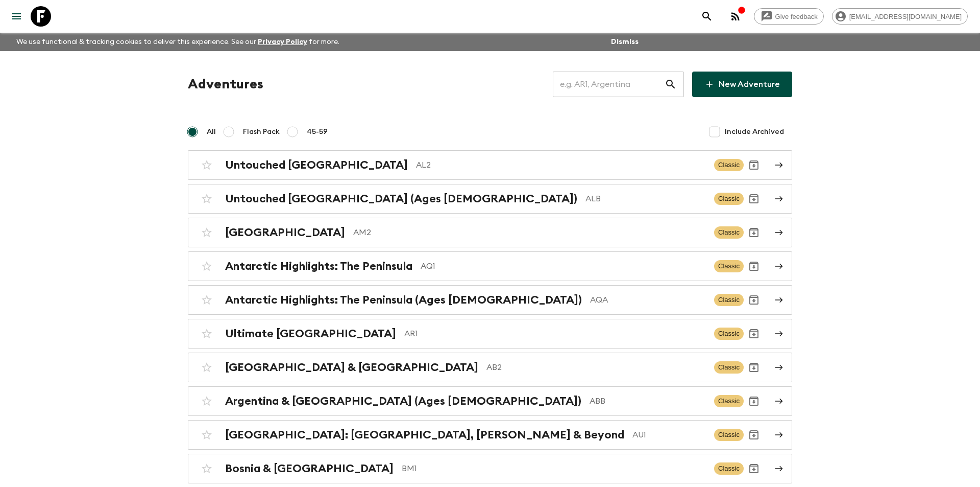 This screenshot has height=487, width=980. Describe the element at coordinates (796, 16) in the screenshot. I see `span: Give feedback` at that location.